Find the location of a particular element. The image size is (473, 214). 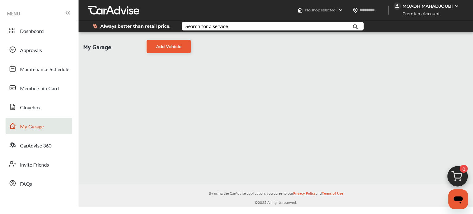

span: Dashboard is located at coordinates (32, 31).